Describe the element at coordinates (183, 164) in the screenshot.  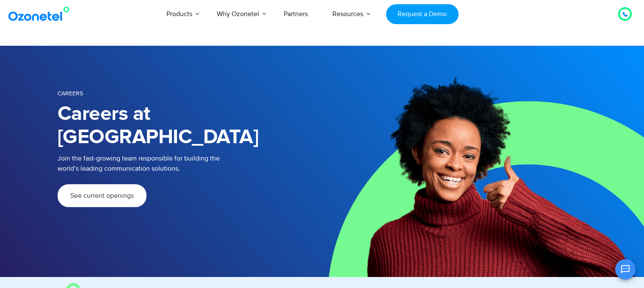
I see `p: Join the fast-growing team responsible for building the world’s leading communication solutions.` at that location.